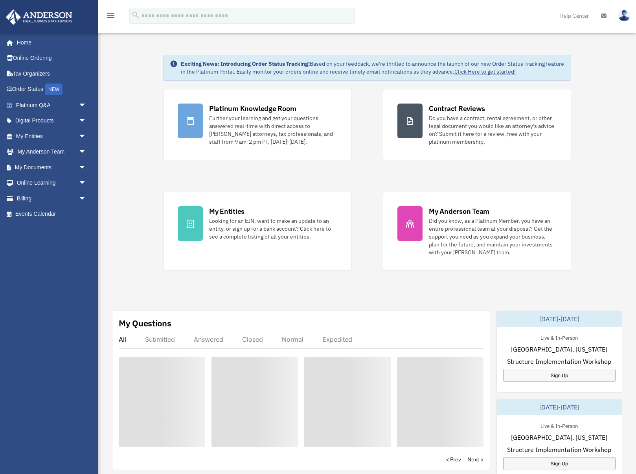 This screenshot has width=636, height=474. Describe the element at coordinates (273, 130) in the screenshot. I see `div: Further your learning and get your questions answered real-time with direct access to [PERSON_NAM...` at that location.